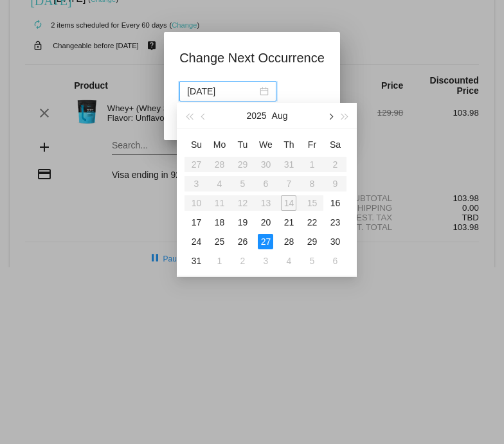  What do you see at coordinates (266, 261) in the screenshot?
I see `td: 9/3/2025` at bounding box center [266, 261].